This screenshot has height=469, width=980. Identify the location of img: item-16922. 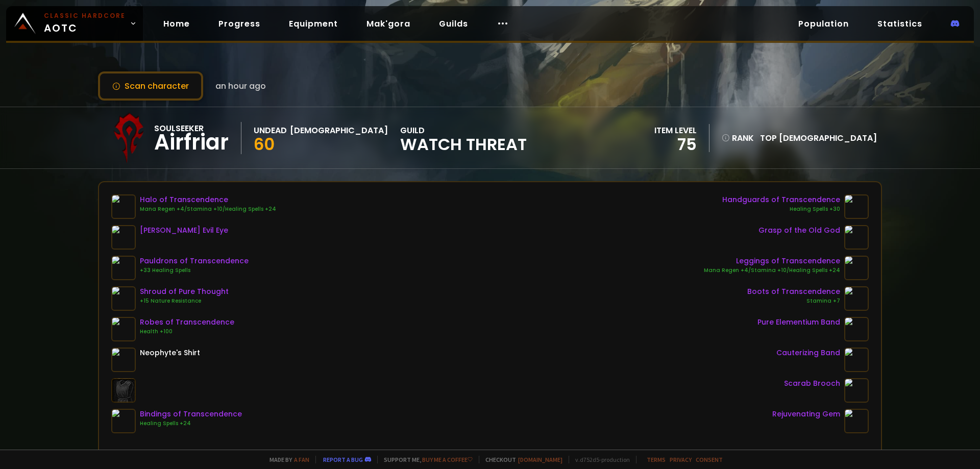
(856, 268).